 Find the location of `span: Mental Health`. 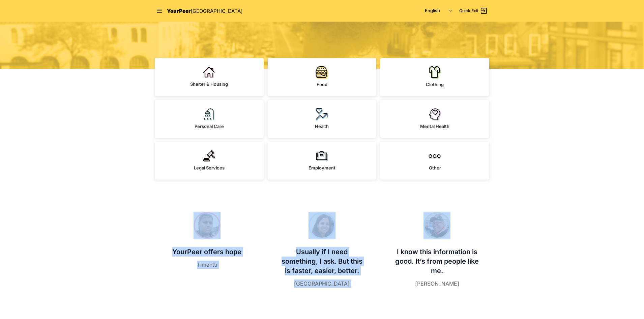

span: Mental Health is located at coordinates (435, 126).